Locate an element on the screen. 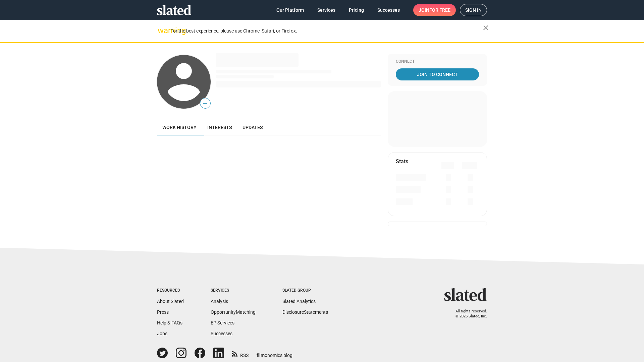 Image resolution: width=644 pixels, height=362 pixels. div: For the best experience, please use Chrome, Safari, or Firefox. is located at coordinates (327, 31).